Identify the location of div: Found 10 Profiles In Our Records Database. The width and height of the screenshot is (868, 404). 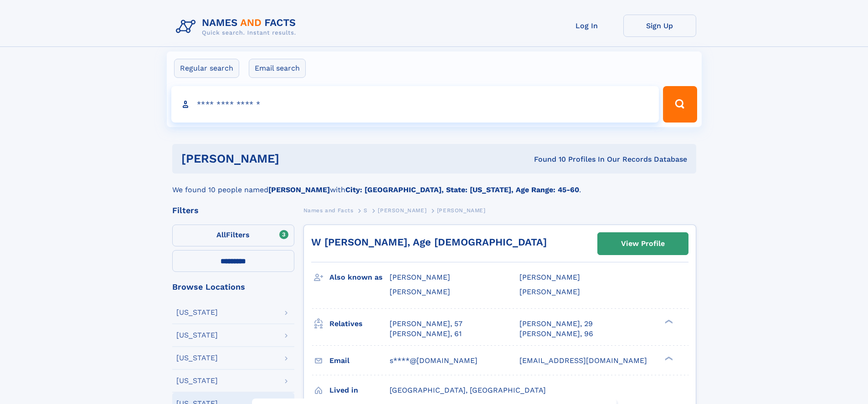
(547, 160).